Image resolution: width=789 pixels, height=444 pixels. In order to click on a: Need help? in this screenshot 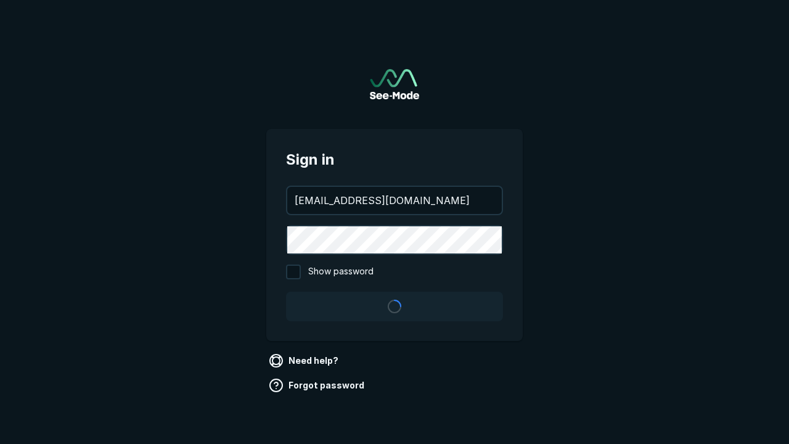, I will do `click(305, 361)`.